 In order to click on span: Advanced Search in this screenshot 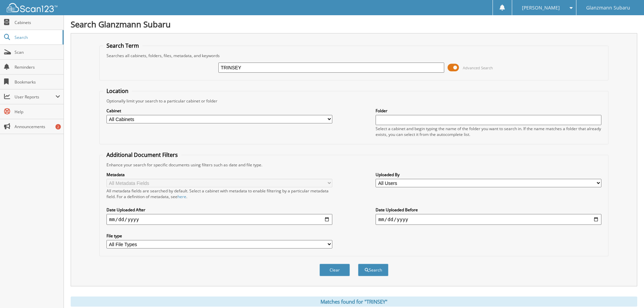, I will do `click(478, 67)`.